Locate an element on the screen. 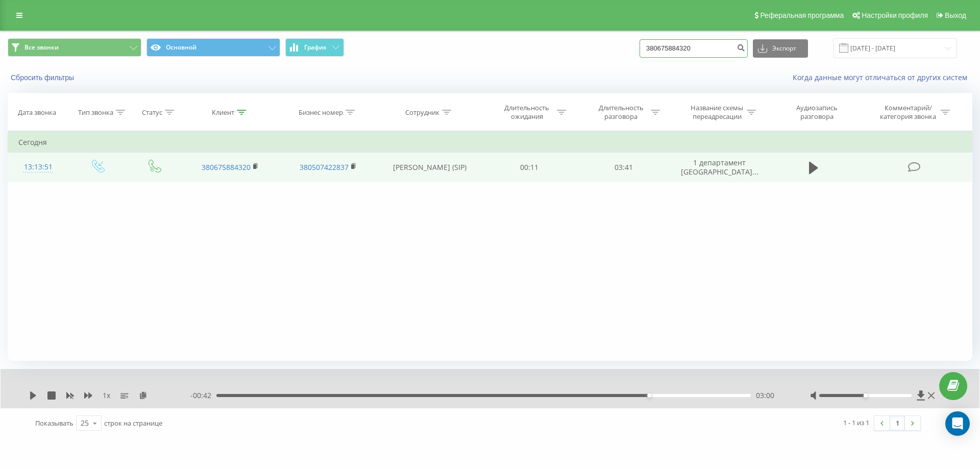  div: Комментарий/категория звонка is located at coordinates (908, 112).